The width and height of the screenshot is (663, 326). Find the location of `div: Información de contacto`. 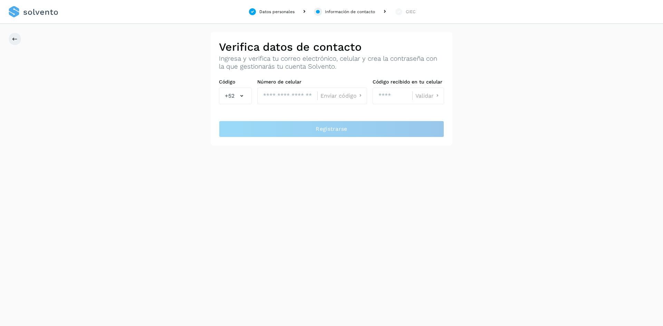

div: Información de contacto is located at coordinates (350, 12).